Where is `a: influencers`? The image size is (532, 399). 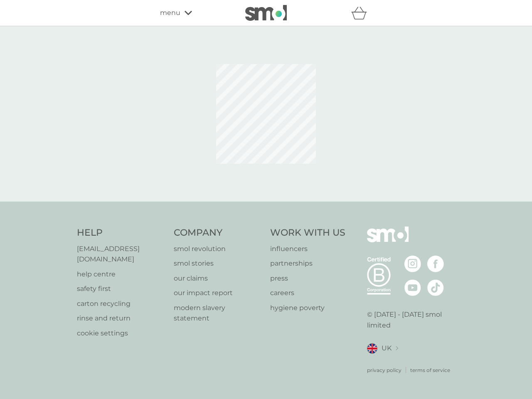 a: influencers is located at coordinates (307, 249).